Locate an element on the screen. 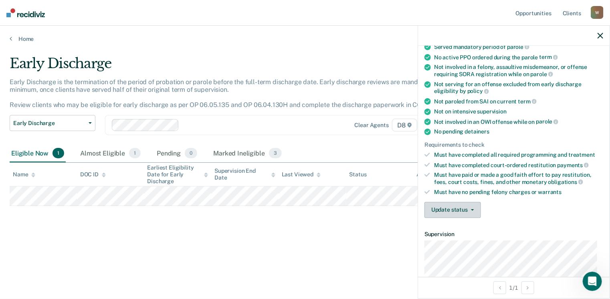 The height and width of the screenshot is (299, 610). div: W is located at coordinates (597, 12).